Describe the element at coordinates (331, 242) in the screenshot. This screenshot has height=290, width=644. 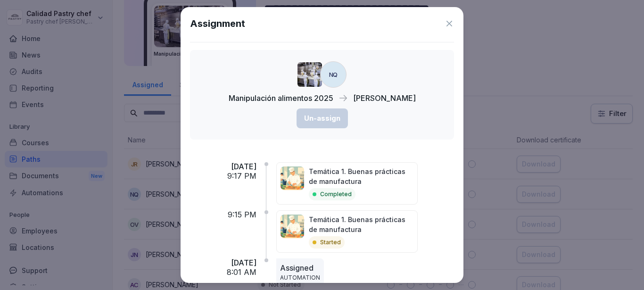
I see `p: Started` at that location.